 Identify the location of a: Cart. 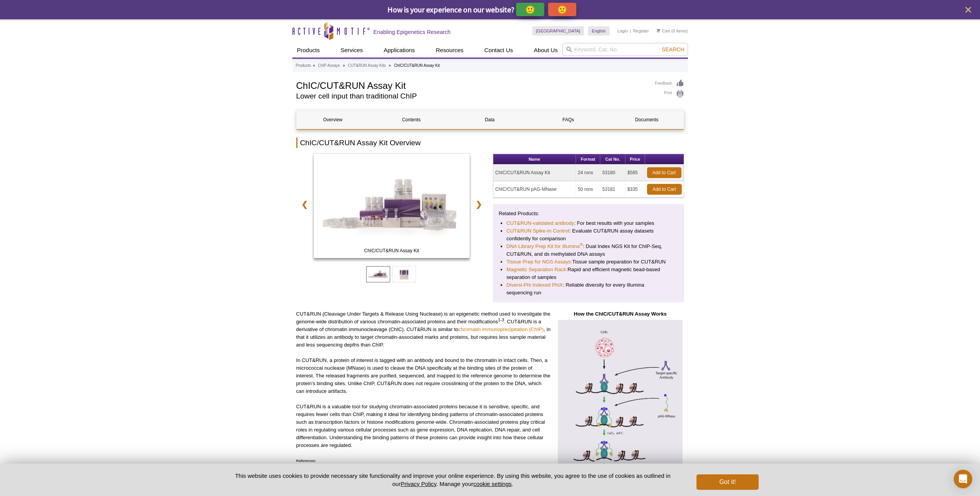
(663, 31).